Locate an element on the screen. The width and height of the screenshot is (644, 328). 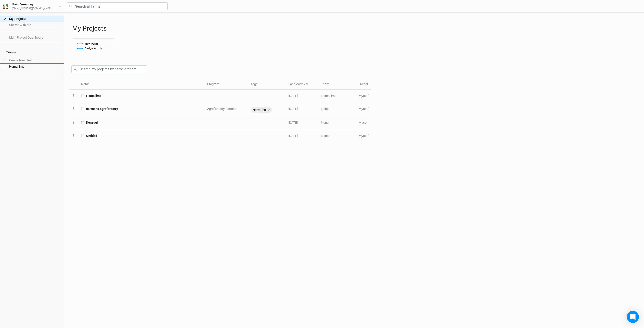
th: Tags is located at coordinates (266, 85).